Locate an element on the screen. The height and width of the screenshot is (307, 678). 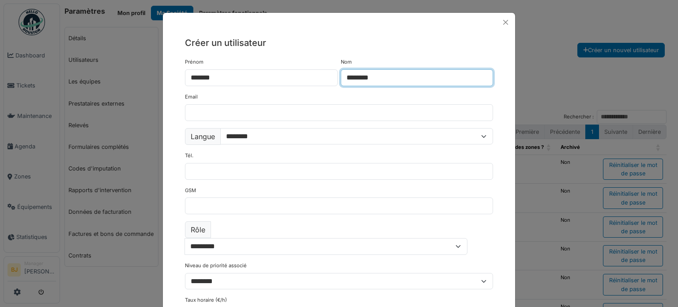
h5: Créer un utilisateur is located at coordinates (339, 43).